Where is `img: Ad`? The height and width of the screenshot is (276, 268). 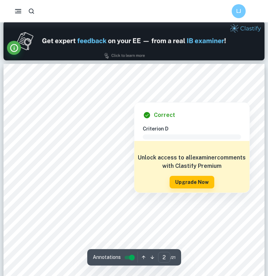
img: Ad is located at coordinates (134, 41).